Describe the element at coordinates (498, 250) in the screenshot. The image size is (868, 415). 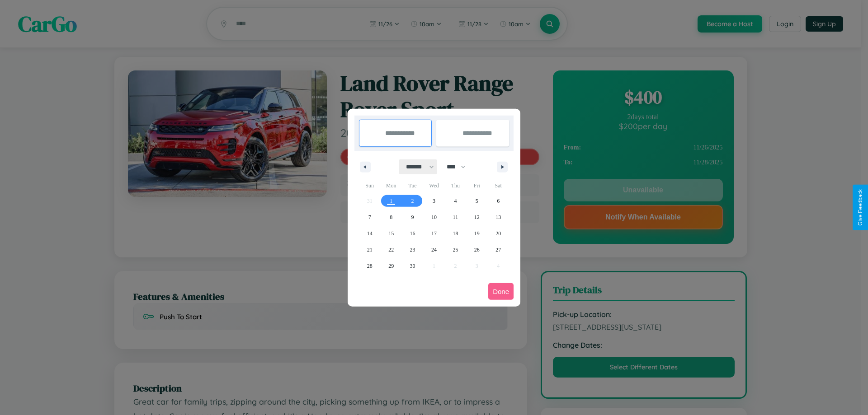
I see `span: 27` at that location.